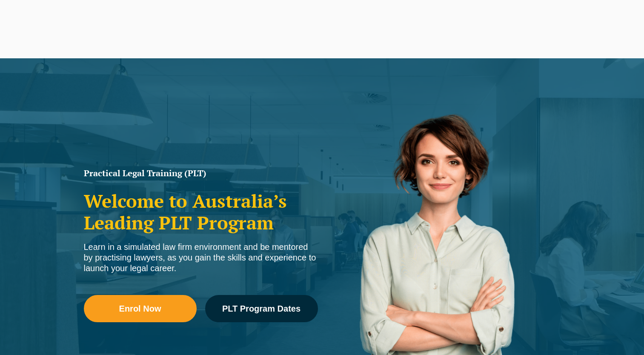 Image resolution: width=644 pixels, height=355 pixels. I want to click on div: Learn in a simulated law firm environment and be mentored by practising lawyers, as you gain the ..., so click(201, 258).